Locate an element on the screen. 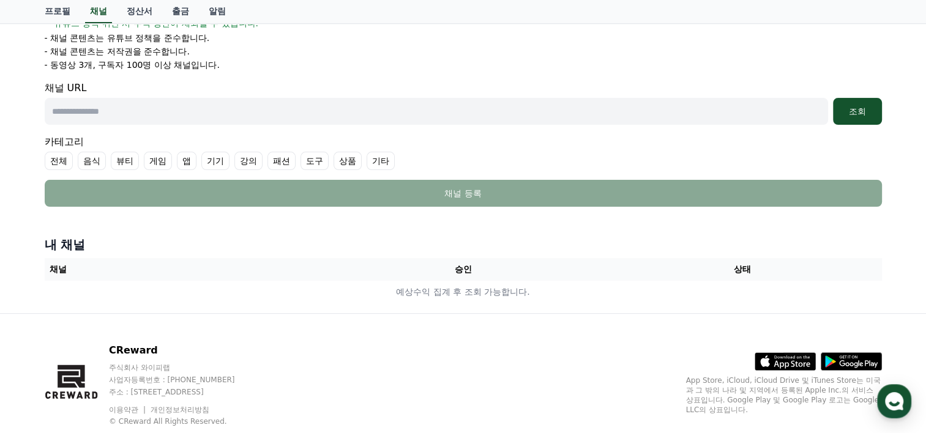 The image size is (926, 433). span: 홈 is located at coordinates (42, 355).